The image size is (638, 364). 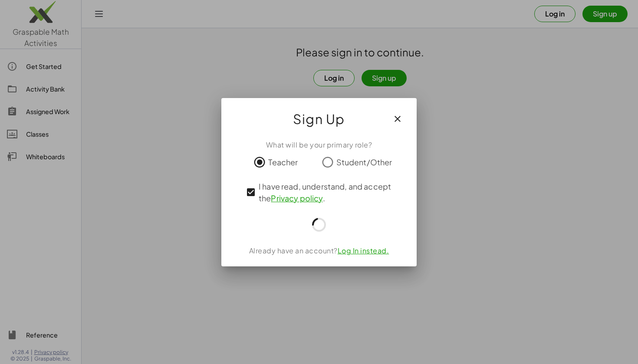 I want to click on div: What will be your primary role?, so click(x=319, y=145).